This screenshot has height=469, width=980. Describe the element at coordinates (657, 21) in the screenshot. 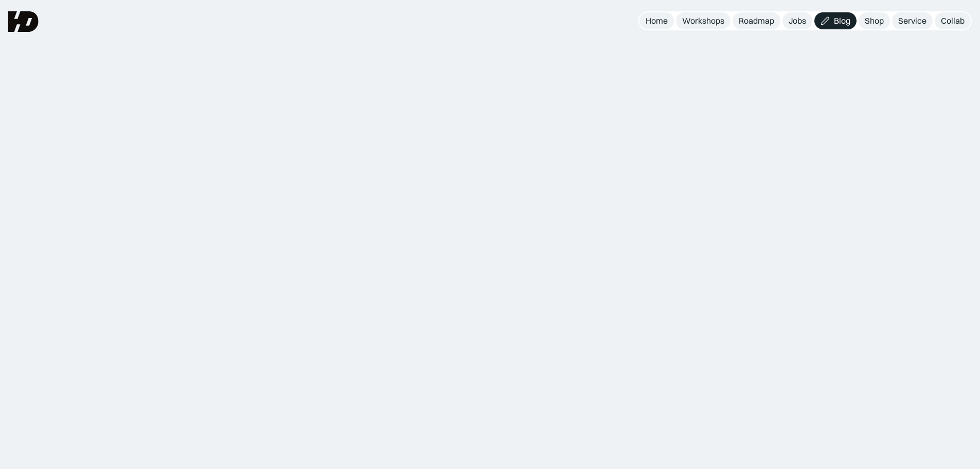

I see `div: Home` at that location.